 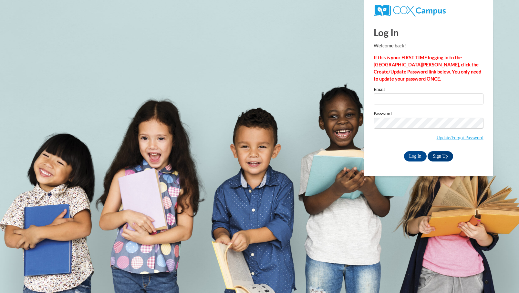 What do you see at coordinates (415, 157) in the screenshot?
I see `input: Log In` at bounding box center [415, 157].